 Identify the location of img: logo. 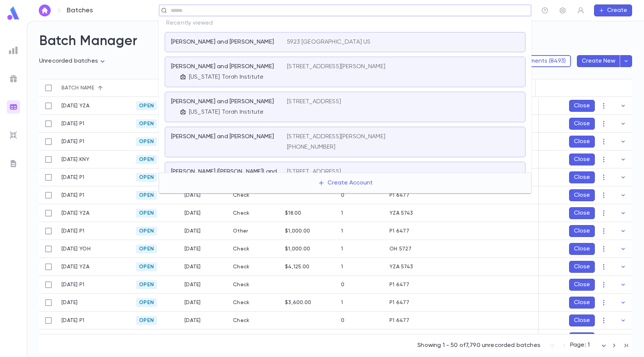
(13, 13).